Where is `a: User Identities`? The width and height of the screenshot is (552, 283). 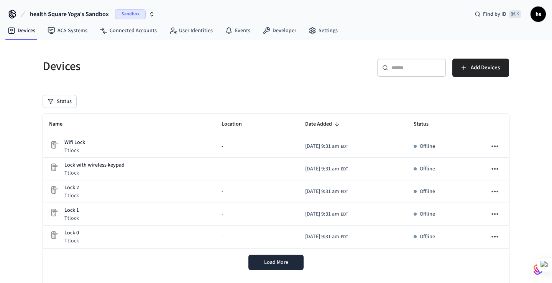
a: User Identities is located at coordinates (191, 31).